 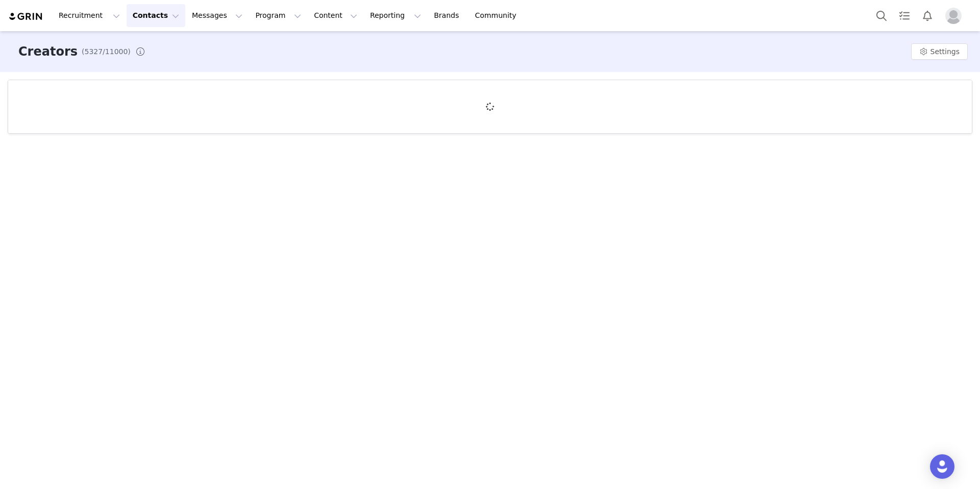 I want to click on button: Notifications, so click(x=927, y=16).